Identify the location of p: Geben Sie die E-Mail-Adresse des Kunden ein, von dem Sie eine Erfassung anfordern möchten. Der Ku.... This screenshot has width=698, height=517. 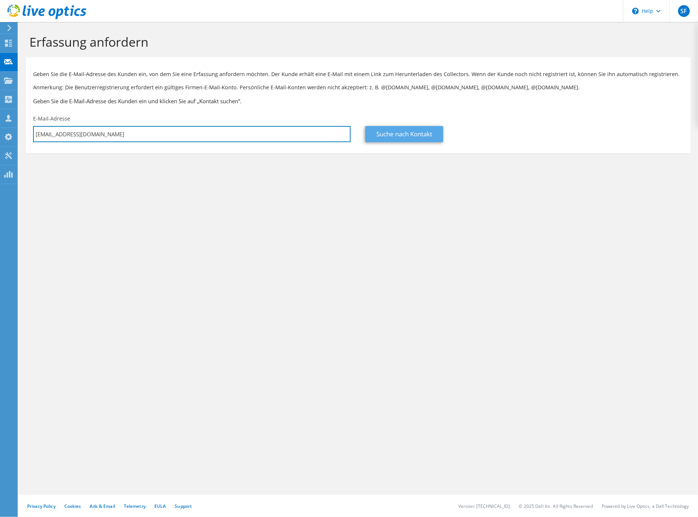
(358, 74).